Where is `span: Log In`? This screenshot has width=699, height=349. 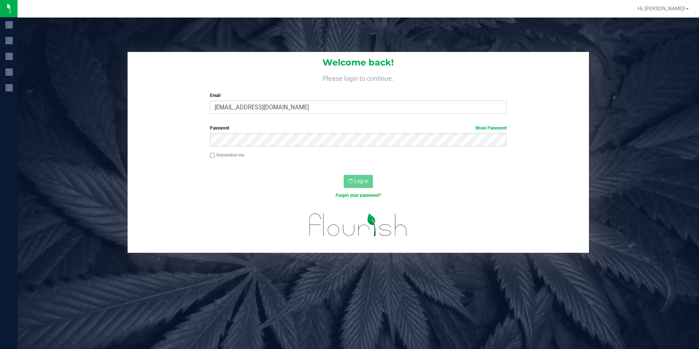
span: Log In is located at coordinates (361, 181).